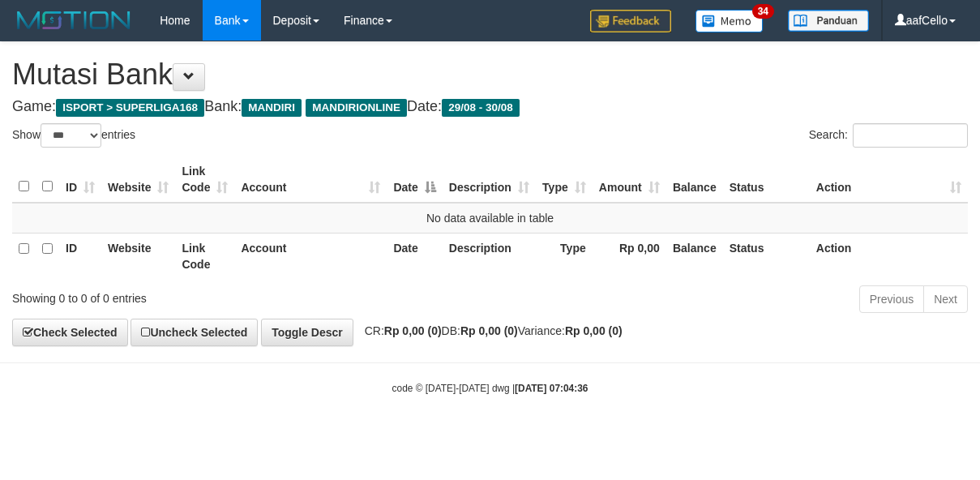 The width and height of the screenshot is (980, 480). What do you see at coordinates (204, 255) in the screenshot?
I see `th: Link Code` at bounding box center [204, 255].